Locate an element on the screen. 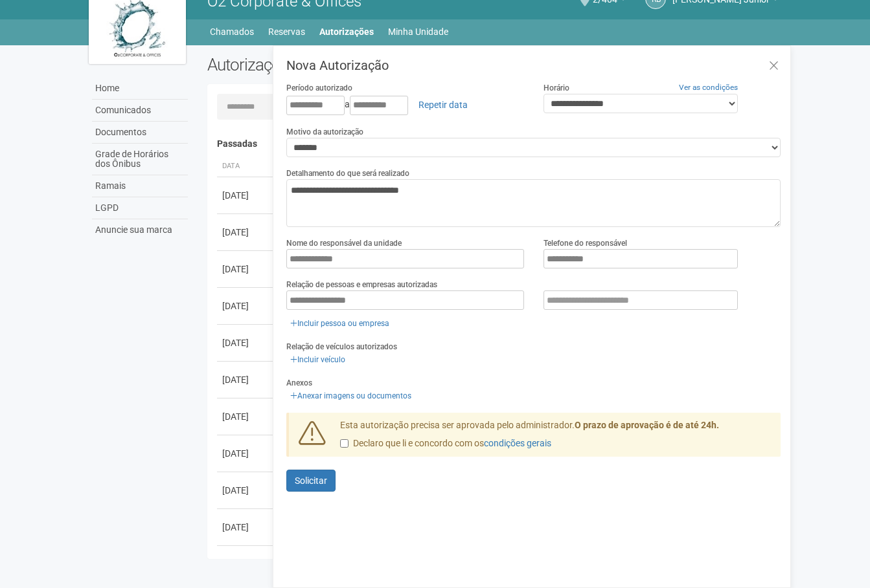  input: Declaro que li e concordo com oscondições gerais is located at coordinates (344, 443).